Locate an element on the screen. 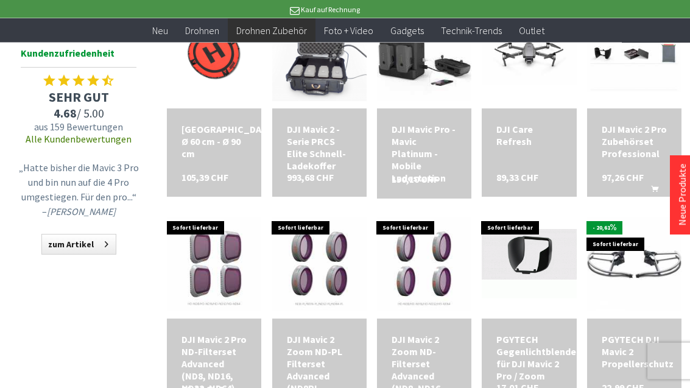 Image resolution: width=690 pixels, height=388 pixels. span: Technik-Trends is located at coordinates (472, 30).